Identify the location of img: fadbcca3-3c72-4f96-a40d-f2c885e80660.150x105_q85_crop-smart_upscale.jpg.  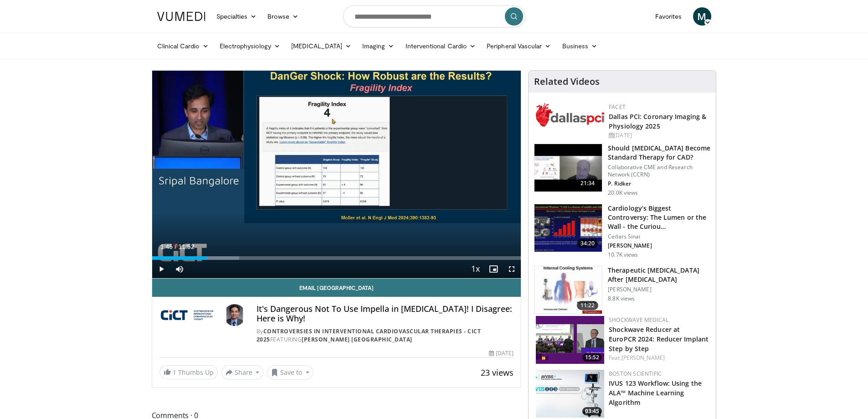
(570, 340).